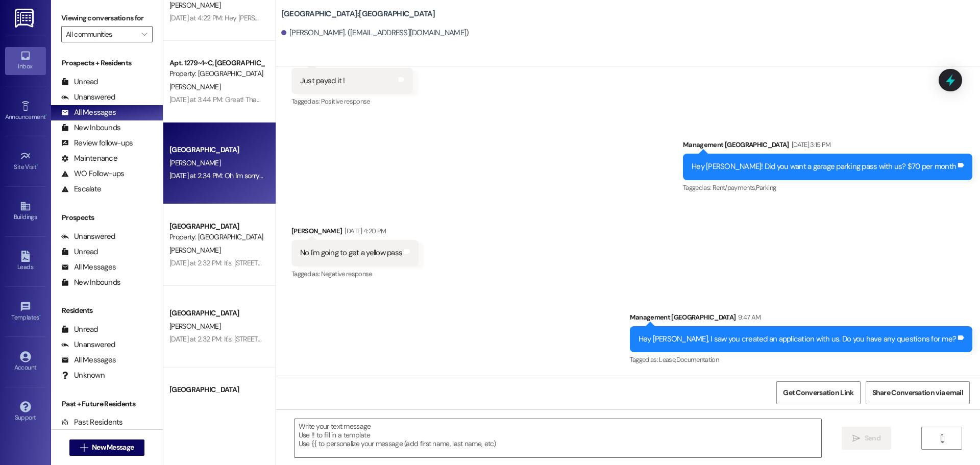 The image size is (980, 465). What do you see at coordinates (818, 392) in the screenshot?
I see `button: Get Conversation Link` at bounding box center [818, 392].